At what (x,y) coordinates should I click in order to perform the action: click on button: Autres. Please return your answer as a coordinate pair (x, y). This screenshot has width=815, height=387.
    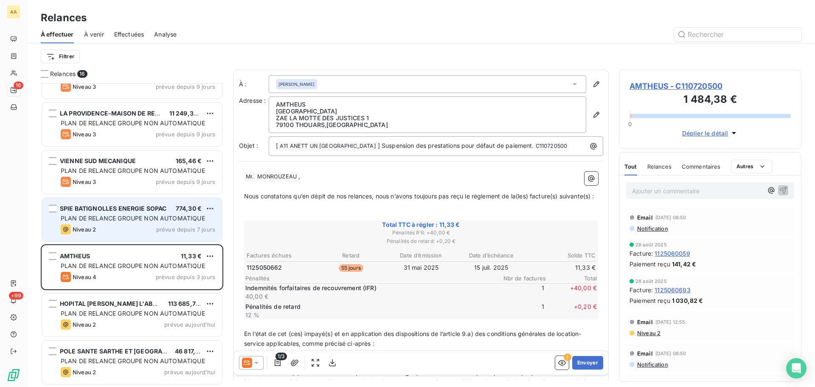
    Looking at the image, I should click on (751, 166).